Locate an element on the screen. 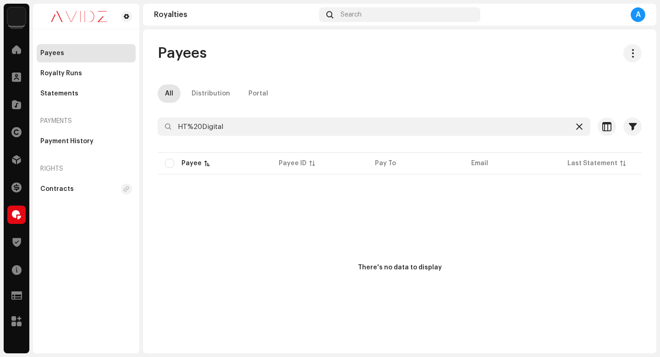  div: Contracts is located at coordinates (57, 189).